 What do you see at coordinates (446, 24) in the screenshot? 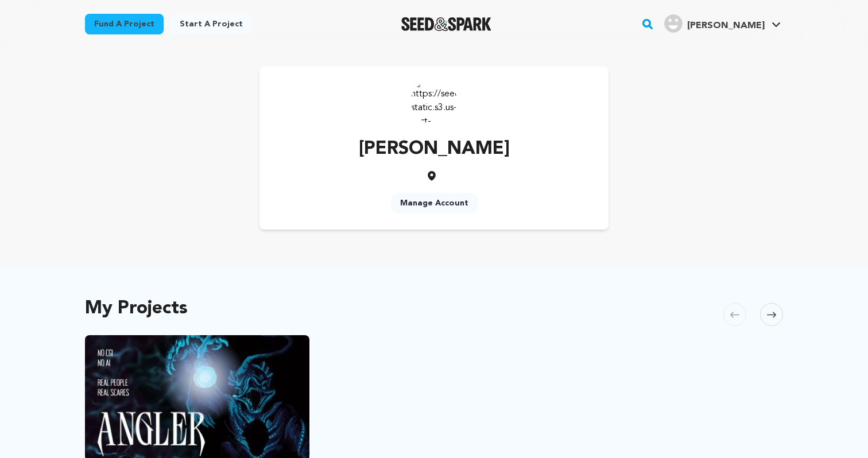
I see `a: Seed&Spark Homepage` at bounding box center [446, 24].